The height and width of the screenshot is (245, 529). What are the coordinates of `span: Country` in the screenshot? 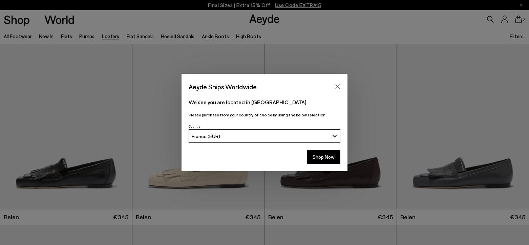 It's located at (194, 126).